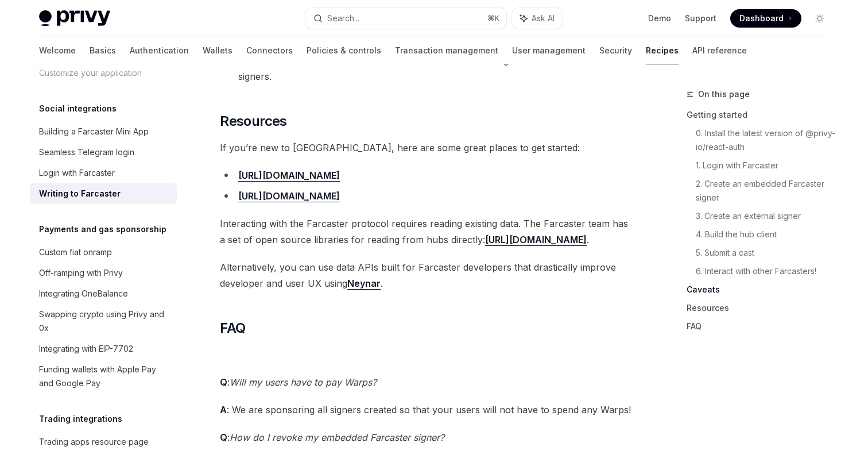 Image resolution: width=868 pixels, height=454 pixels. What do you see at coordinates (103, 273) in the screenshot?
I see `a: Off-ramping with Privy` at bounding box center [103, 273].